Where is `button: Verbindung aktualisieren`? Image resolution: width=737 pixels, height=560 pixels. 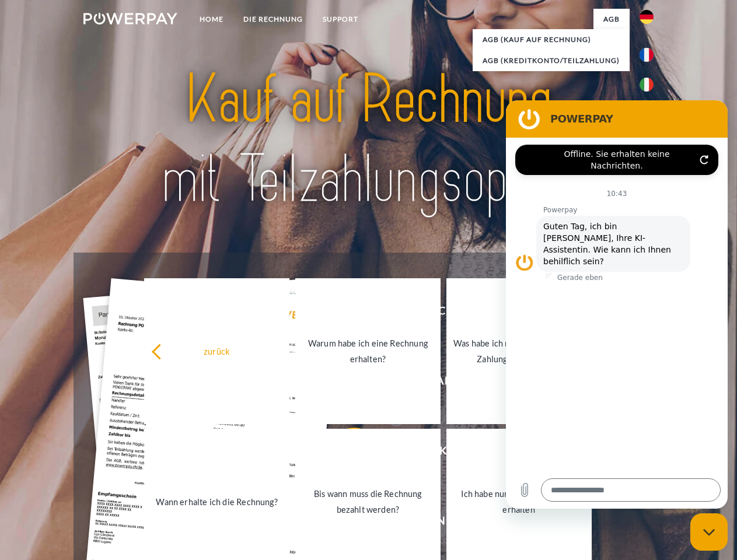 button: Verbindung aktualisieren is located at coordinates (198, 60).